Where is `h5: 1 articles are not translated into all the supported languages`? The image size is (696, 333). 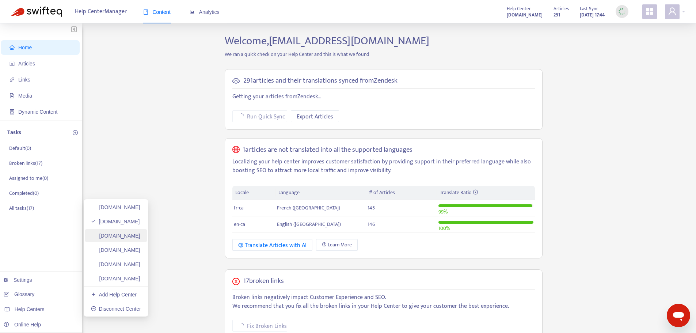 h5: 1 articles are not translated into all the supported languages is located at coordinates (327, 150).